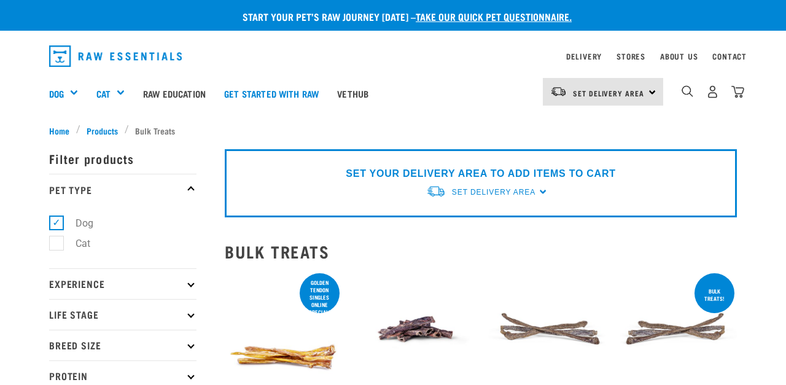  What do you see at coordinates (123, 189) in the screenshot?
I see `p: Pet Type` at bounding box center [123, 189].